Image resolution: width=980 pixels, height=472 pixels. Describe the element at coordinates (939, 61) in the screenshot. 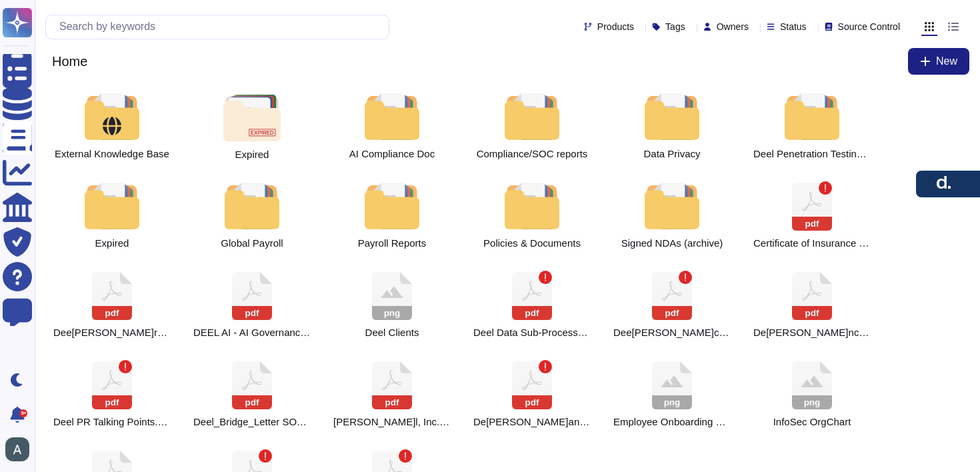

I see `button: New` at that location.